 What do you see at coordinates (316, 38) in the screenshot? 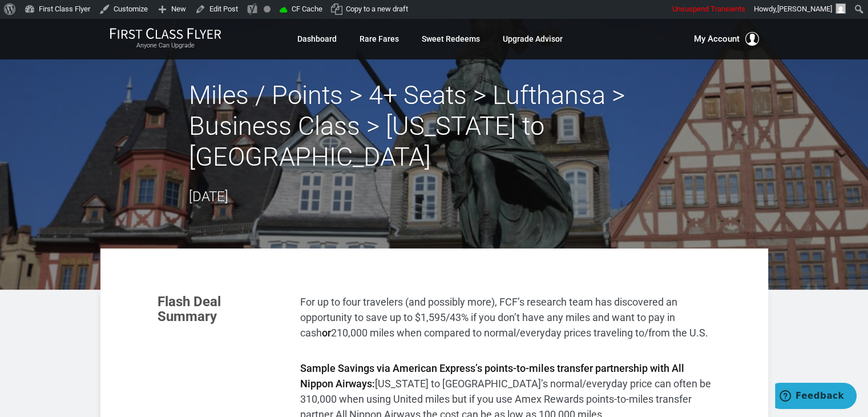
I see `a: Dashboard` at bounding box center [316, 38].